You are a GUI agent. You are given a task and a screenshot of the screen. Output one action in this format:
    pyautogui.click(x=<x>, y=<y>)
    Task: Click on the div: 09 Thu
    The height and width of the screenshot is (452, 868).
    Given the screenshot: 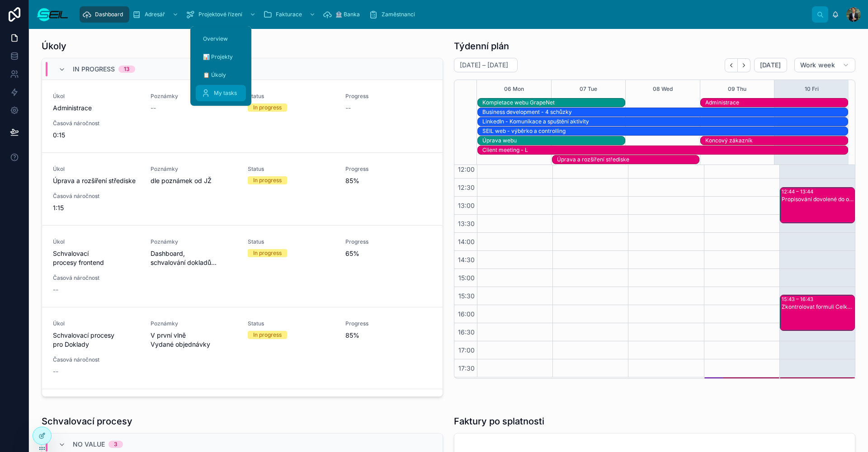 What is the action you would take?
    pyautogui.click(x=736, y=89)
    